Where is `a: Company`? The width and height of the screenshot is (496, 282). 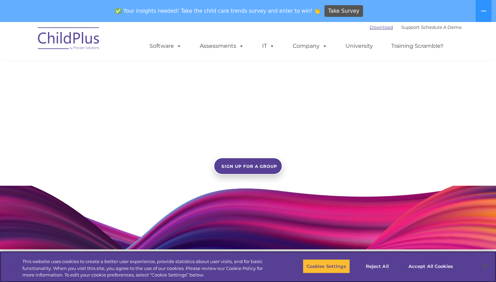 a: Company is located at coordinates (310, 46).